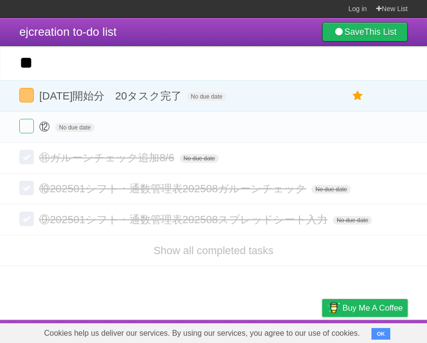  I want to click on span: Cookies help us deliver our services. By using our services, you agree to our use of cookies., so click(202, 333).